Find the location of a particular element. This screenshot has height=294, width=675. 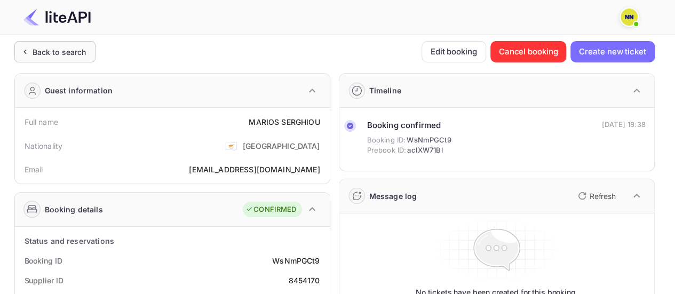

div: Message log is located at coordinates (393, 196).